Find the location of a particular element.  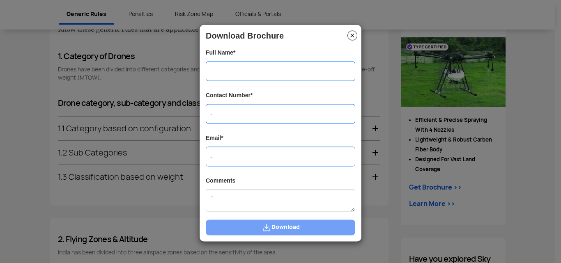

label: Comments is located at coordinates (221, 180).